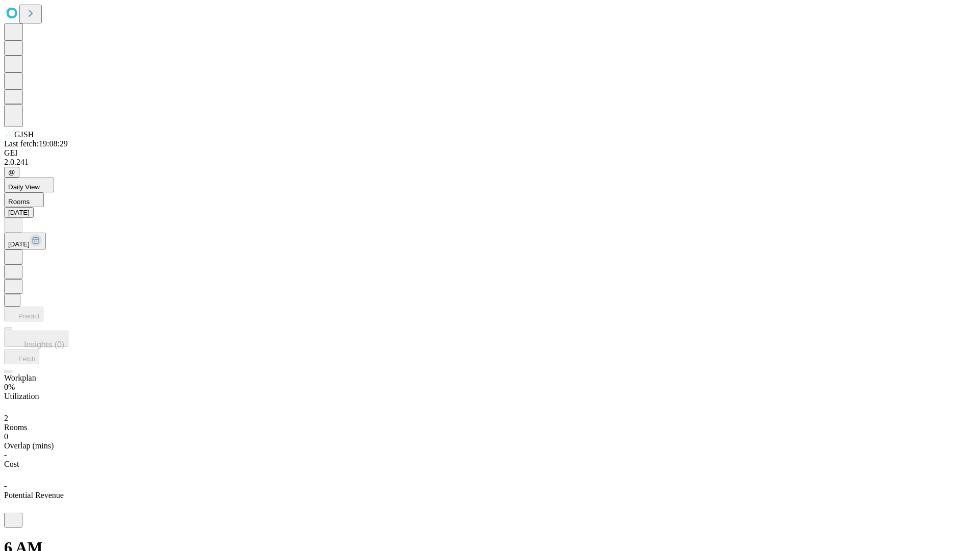 The height and width of the screenshot is (551, 980). Describe the element at coordinates (6, 418) in the screenshot. I see `span: 2` at that location.